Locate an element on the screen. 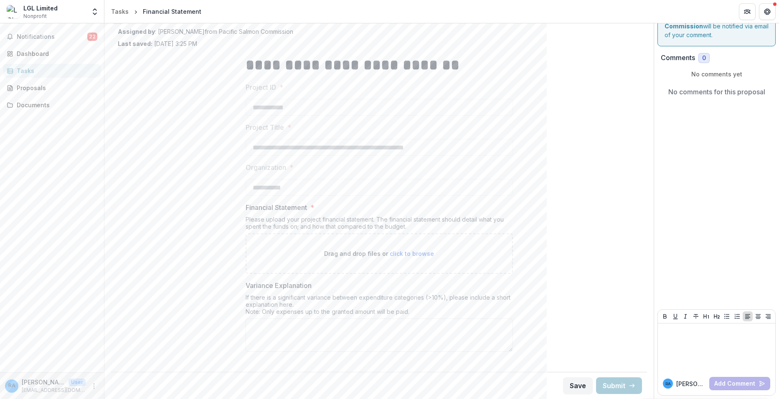  button: More is located at coordinates (94, 386).